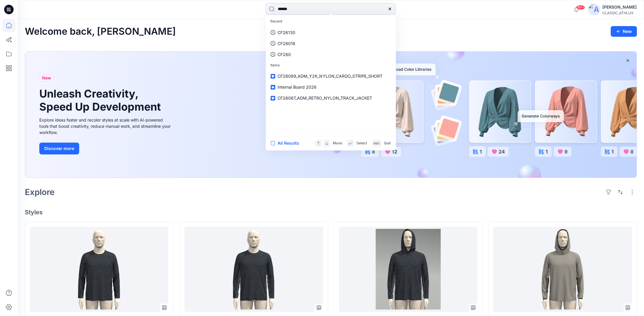  Describe the element at coordinates (409, 269) in the screenshot. I see `a: CF26229_ADM_AW Jersey Mesh Hoodie` at that location.